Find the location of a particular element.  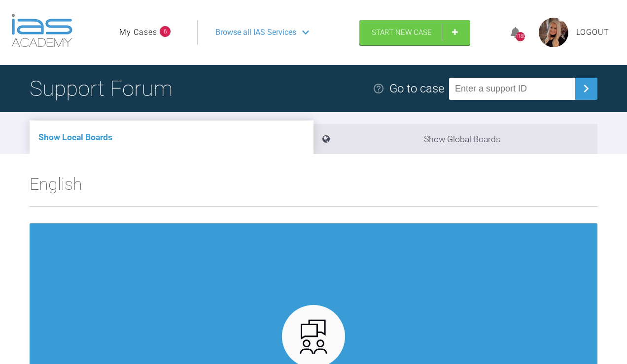

div: Go to case is located at coordinates (416, 89).